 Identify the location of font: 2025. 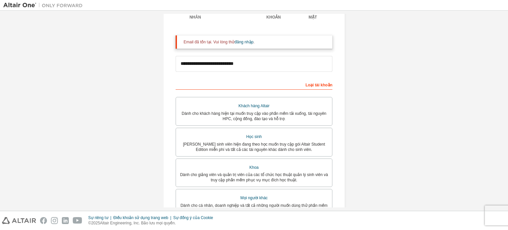
(96, 223).